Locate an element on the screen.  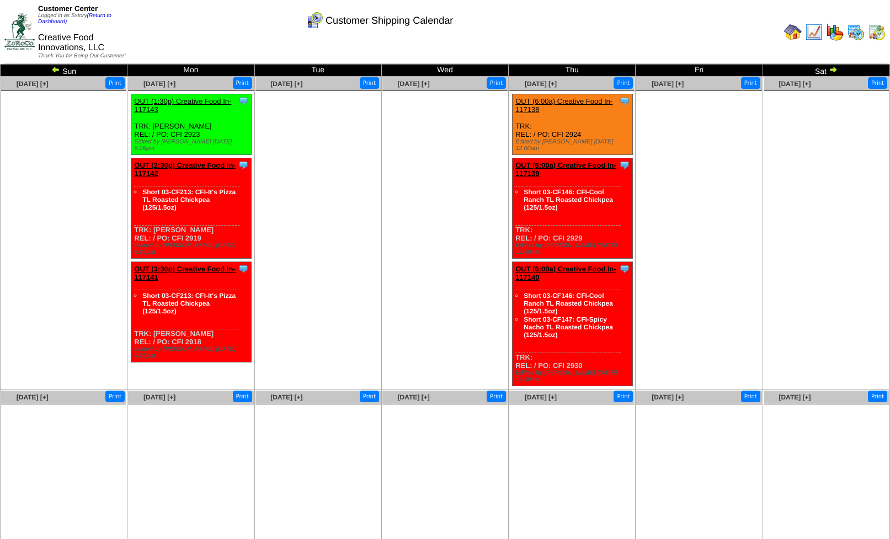
a: OUT (6:00a) Creative Food In-117140 is located at coordinates (565, 273).